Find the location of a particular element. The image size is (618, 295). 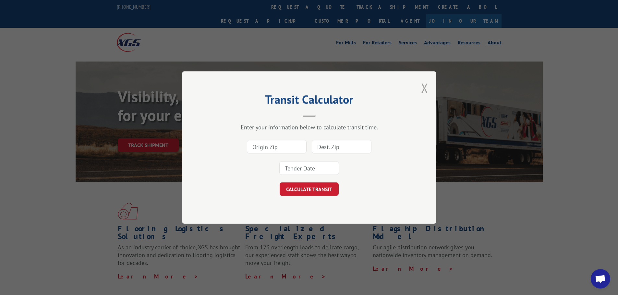

input: Origin Zip is located at coordinates (277, 147).